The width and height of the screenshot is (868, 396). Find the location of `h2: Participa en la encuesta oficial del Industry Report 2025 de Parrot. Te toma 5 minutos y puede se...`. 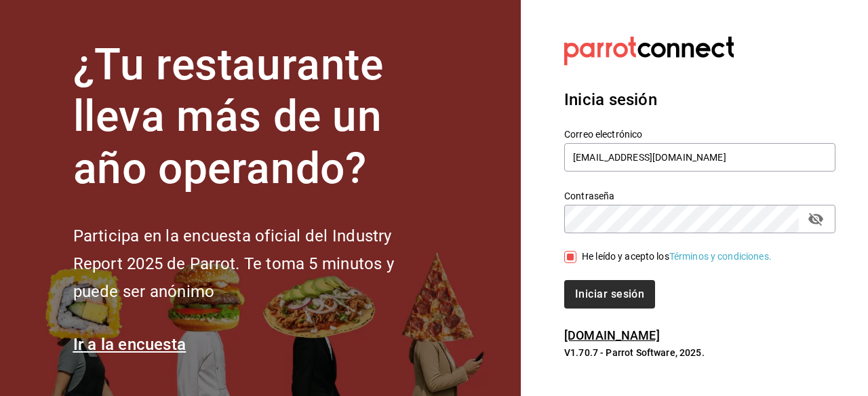

h2: Participa en la encuesta oficial del Industry Report 2025 de Parrot. Te toma 5 minutos y puede se... is located at coordinates (256, 264).